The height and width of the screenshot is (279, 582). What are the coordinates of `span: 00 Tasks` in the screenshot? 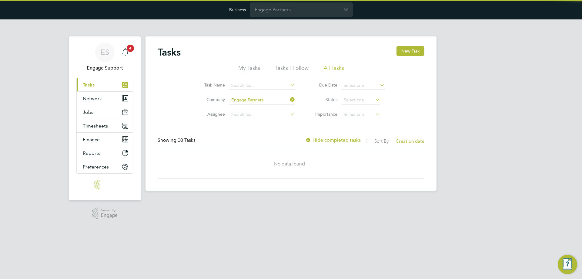 It's located at (186, 140).